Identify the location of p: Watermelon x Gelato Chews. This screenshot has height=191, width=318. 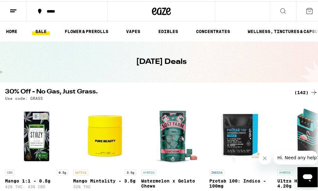
(173, 182).